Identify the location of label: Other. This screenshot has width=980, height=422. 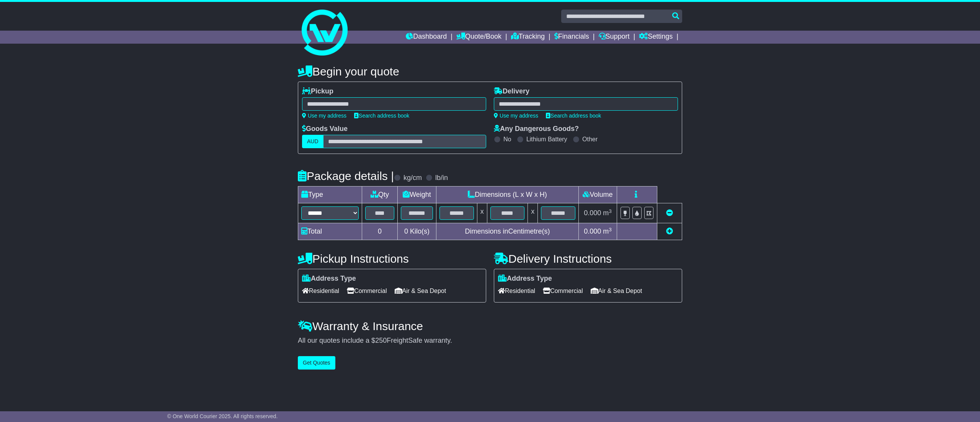
(590, 139).